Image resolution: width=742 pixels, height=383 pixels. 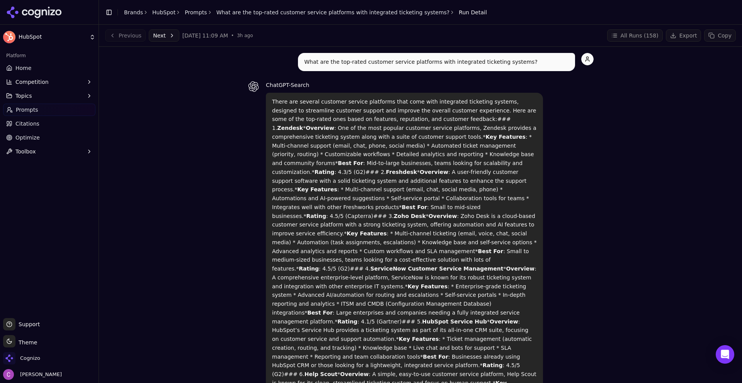 What do you see at coordinates (49, 96) in the screenshot?
I see `button: Topics` at bounding box center [49, 96].